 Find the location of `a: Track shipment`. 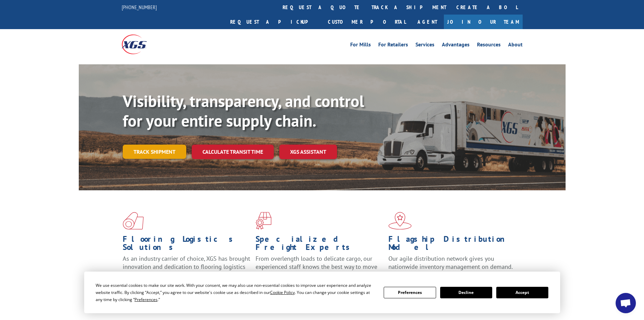

a: Track shipment is located at coordinates (155, 152).